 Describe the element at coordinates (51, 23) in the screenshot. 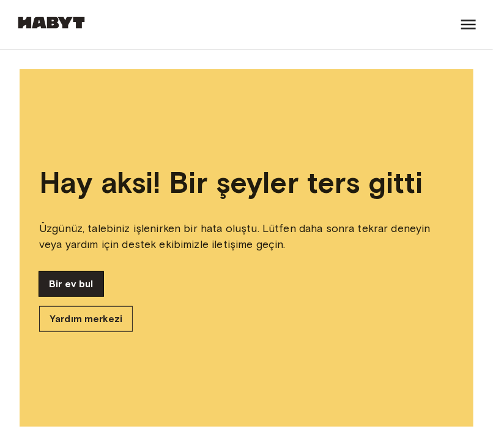

I see `img: Habyt` at that location.